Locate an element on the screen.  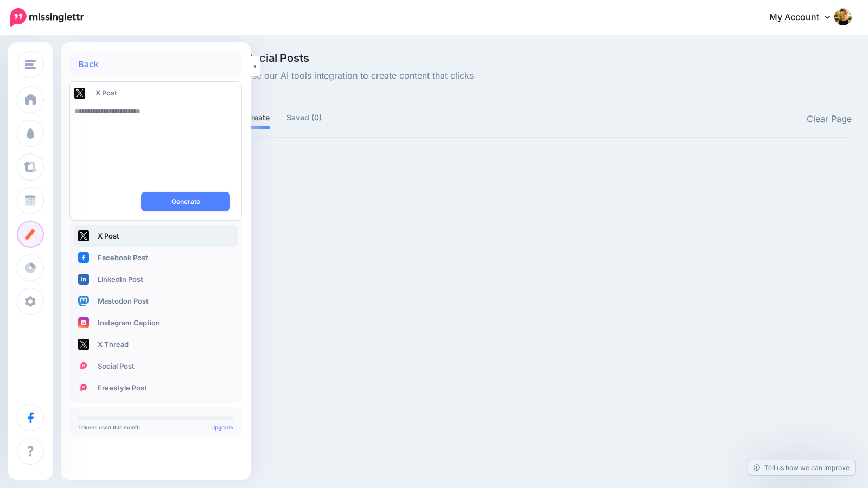
a: Create is located at coordinates (258, 118).